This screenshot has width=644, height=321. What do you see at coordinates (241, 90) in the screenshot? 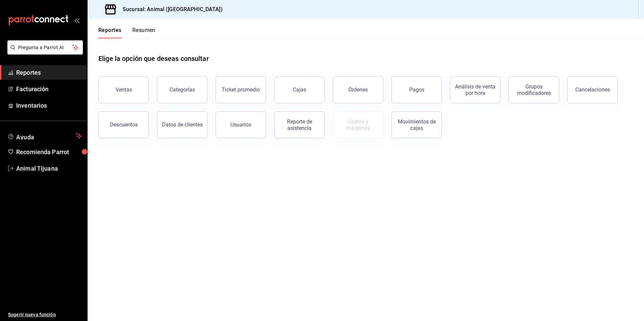
I see `button: Ticket promedio` at bounding box center [241, 90].